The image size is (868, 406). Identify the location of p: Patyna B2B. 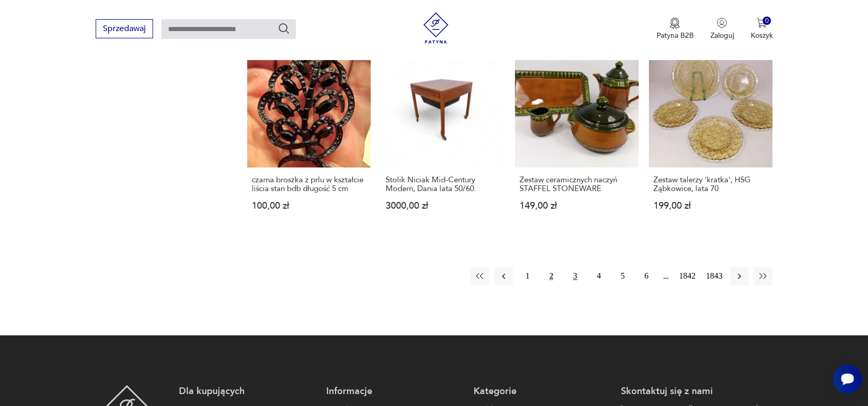
(675, 36).